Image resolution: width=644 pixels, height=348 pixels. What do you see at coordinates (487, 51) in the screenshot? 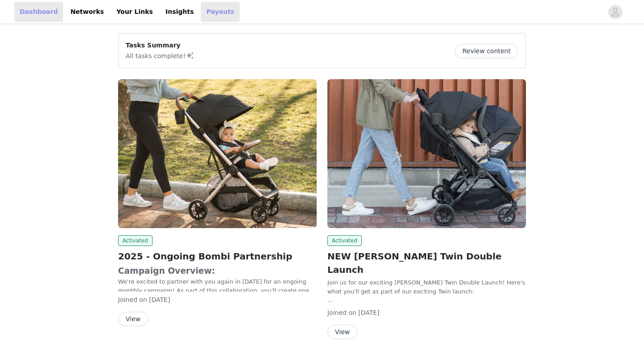
I see `button: Review content` at bounding box center [487, 51].